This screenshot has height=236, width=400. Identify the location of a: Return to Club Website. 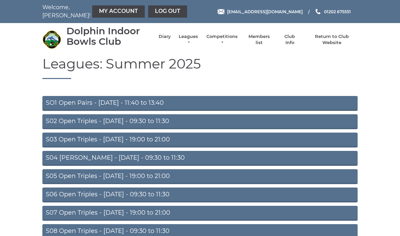
(332, 40).